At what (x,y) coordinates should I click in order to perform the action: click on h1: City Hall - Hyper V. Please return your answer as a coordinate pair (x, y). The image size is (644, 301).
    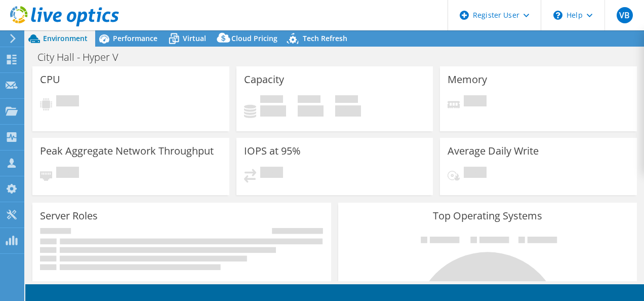
    Looking at the image, I should click on (83, 57).